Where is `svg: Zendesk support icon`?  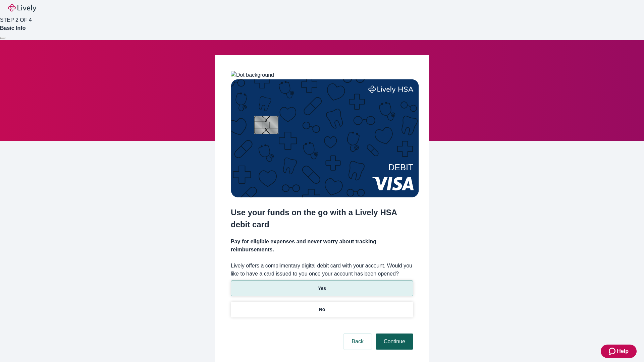
svg: Zendesk support icon is located at coordinates (613, 351).